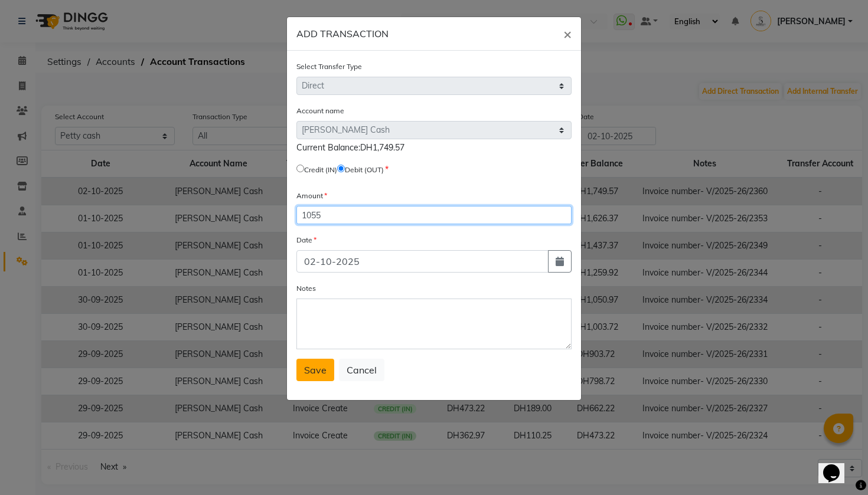  I want to click on label: Select Transfer Type, so click(329, 67).